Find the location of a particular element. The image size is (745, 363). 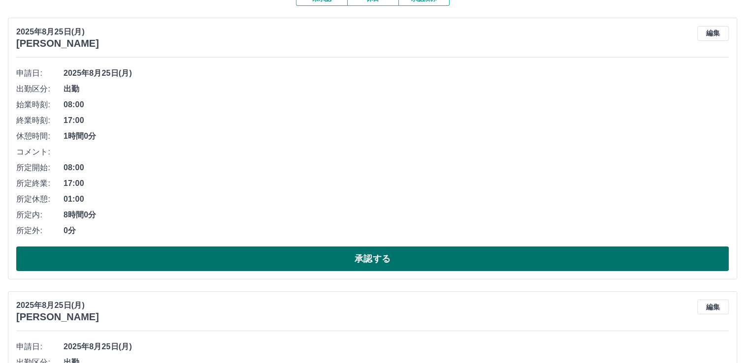

span: 始業時刻: is located at coordinates (40, 105).